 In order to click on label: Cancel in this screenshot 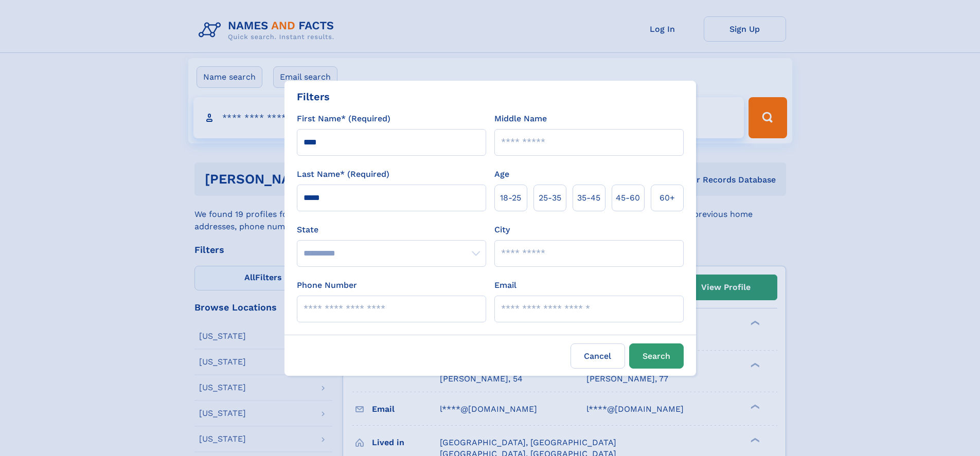, I will do `click(598, 356)`.